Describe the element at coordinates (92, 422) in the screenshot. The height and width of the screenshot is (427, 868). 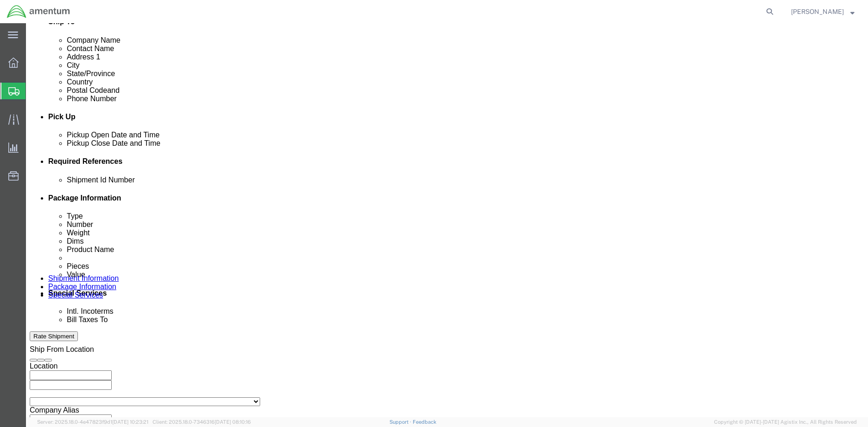
I see `span: Server: 2025.18.0-4e47823f9d1` at that location.